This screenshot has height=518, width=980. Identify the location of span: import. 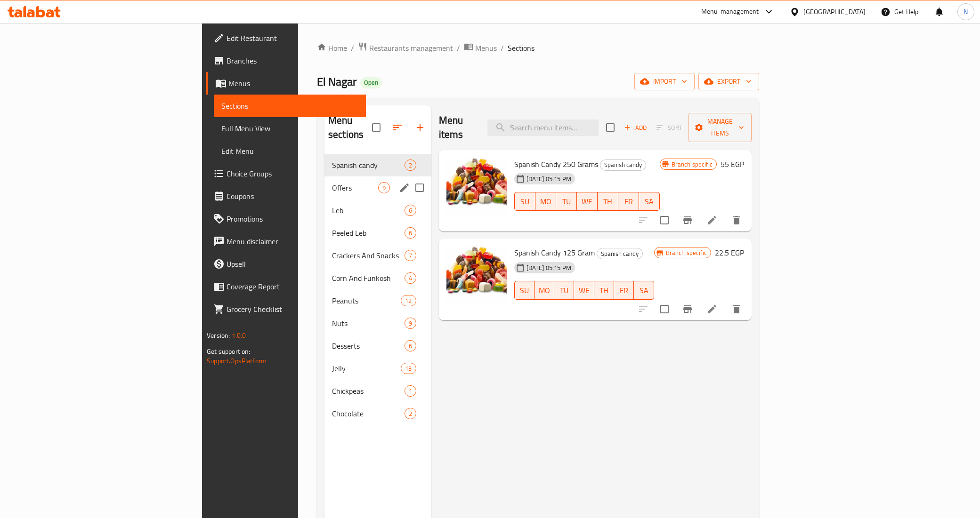
(664, 81).